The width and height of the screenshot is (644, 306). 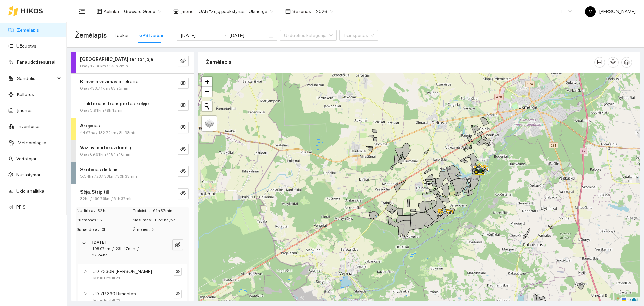 What do you see at coordinates (102, 111) in the screenshot?
I see `span: 0ha / 5.91km / 9h 12min` at bounding box center [102, 111].